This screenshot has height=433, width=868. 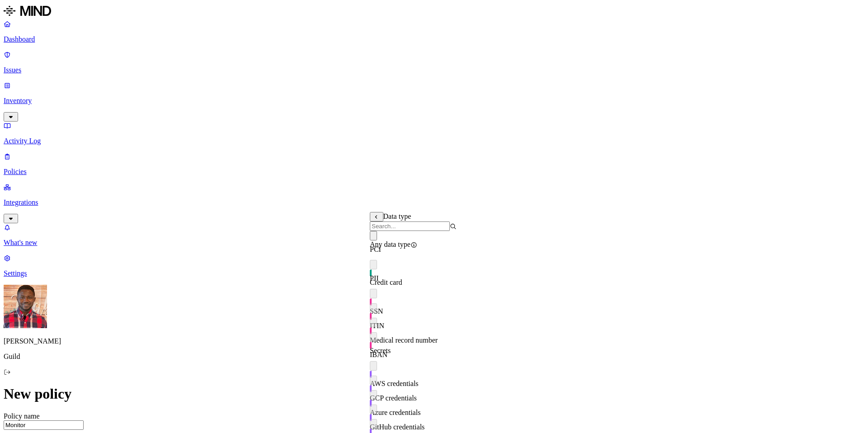 What do you see at coordinates (413, 278) in the screenshot?
I see `div: PII` at bounding box center [413, 278].